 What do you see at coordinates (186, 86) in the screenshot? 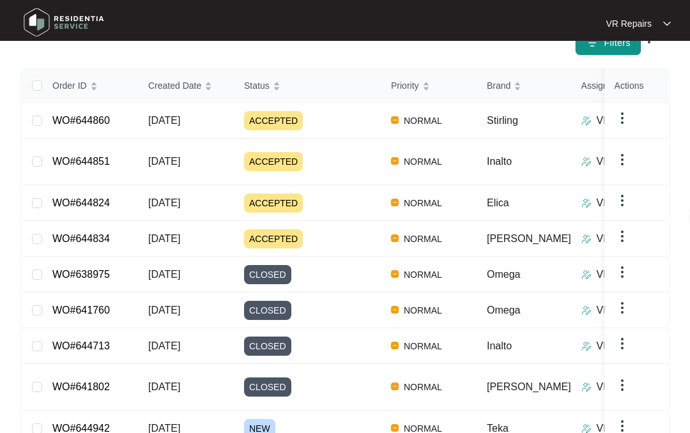
I see `th: Created Date` at bounding box center [186, 86].